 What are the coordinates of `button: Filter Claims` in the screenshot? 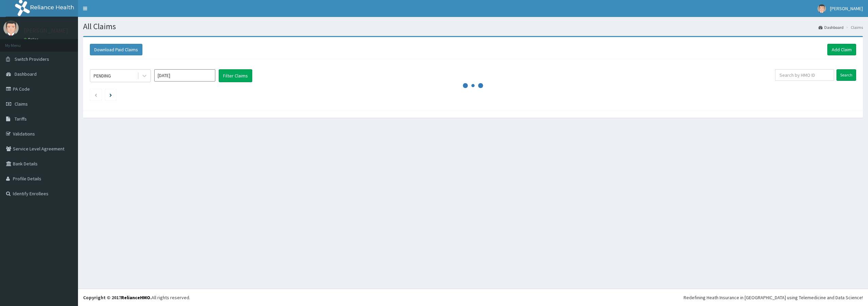 It's located at (235, 76).